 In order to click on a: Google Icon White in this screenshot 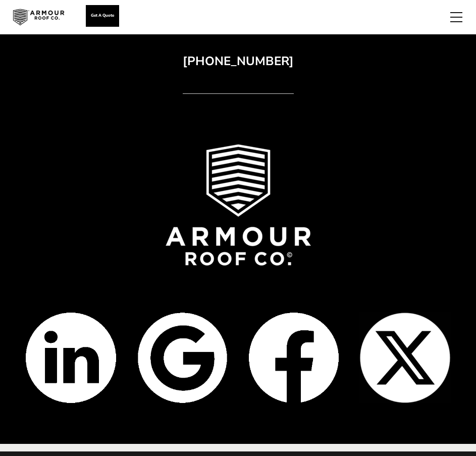, I will do `click(182, 357)`.